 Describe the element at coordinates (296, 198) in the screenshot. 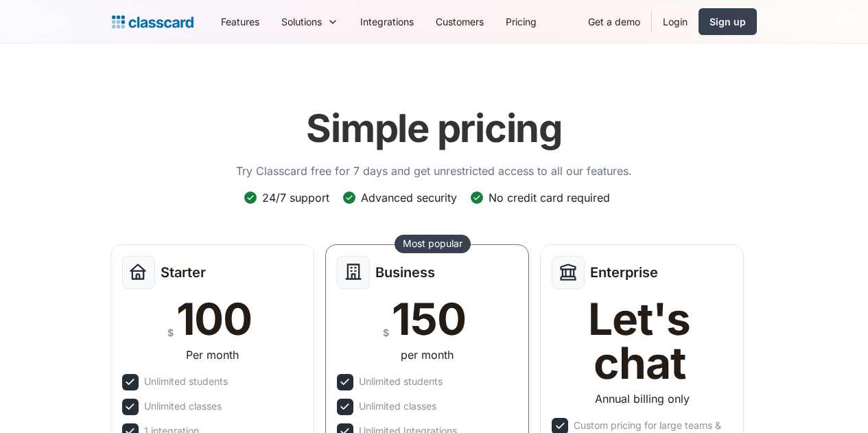

I see `div: 24/7 support` at that location.